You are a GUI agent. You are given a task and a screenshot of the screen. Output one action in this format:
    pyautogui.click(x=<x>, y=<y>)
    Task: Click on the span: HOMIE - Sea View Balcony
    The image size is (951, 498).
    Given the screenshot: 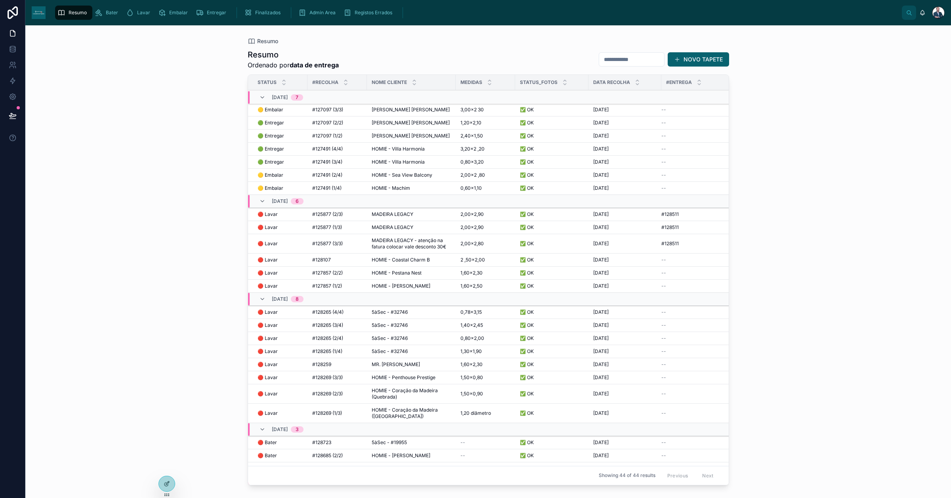 What is the action you would take?
    pyautogui.click(x=402, y=175)
    